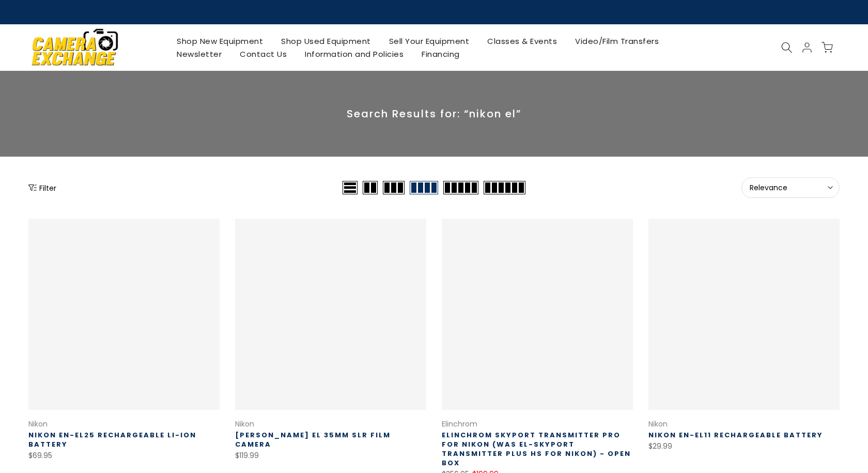 The width and height of the screenshot is (868, 473). I want to click on a: Newsletter, so click(200, 54).